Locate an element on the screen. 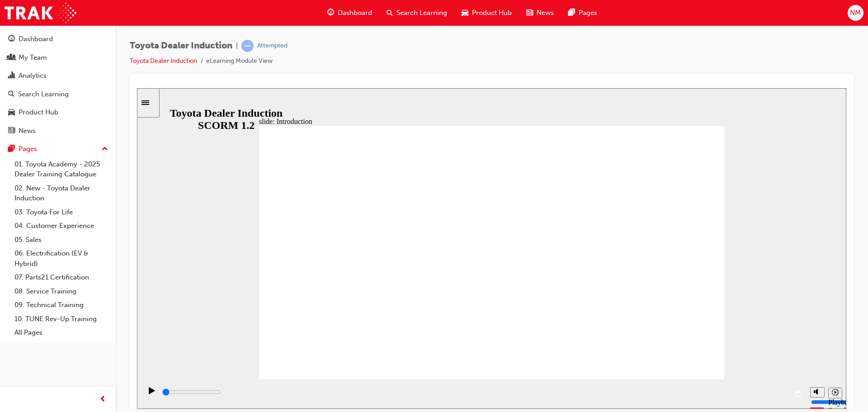  span: prev-icon is located at coordinates (103, 400).